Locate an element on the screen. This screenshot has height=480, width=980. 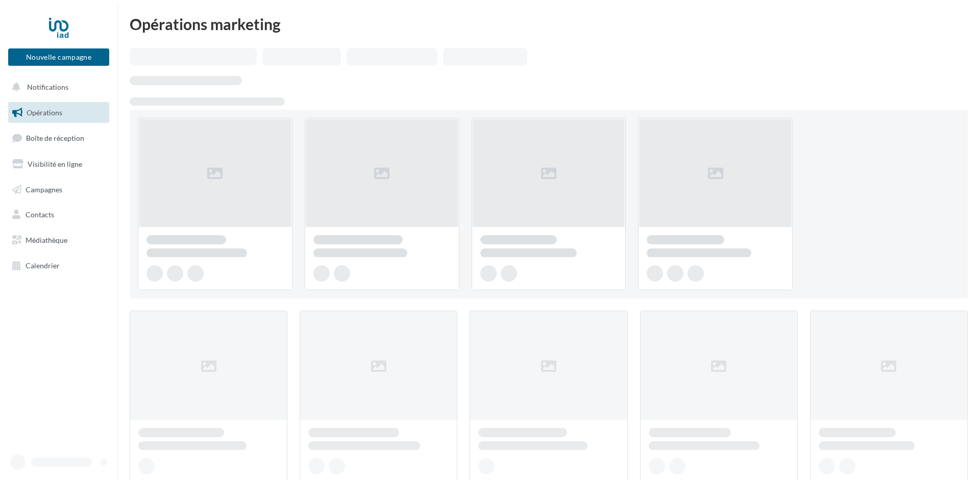
span: Médiathèque is located at coordinates (46, 240).